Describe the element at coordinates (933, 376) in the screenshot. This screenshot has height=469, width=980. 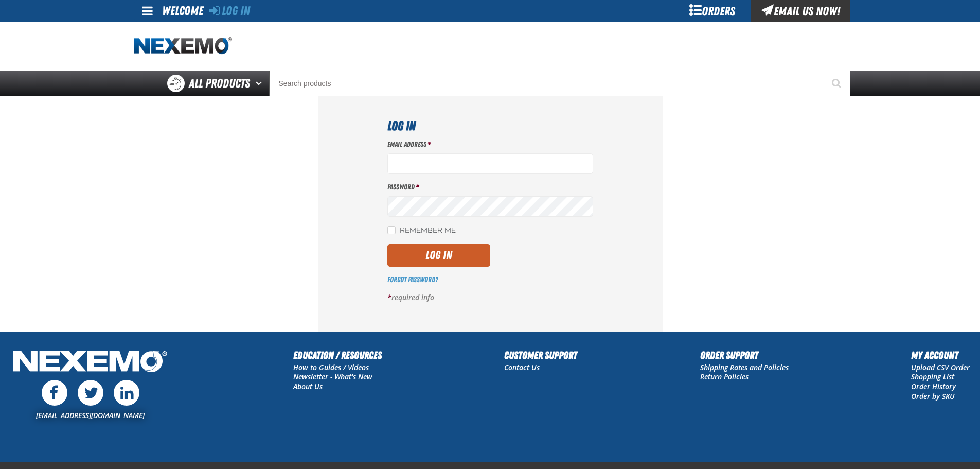
I see `a: Shopping List` at that location.